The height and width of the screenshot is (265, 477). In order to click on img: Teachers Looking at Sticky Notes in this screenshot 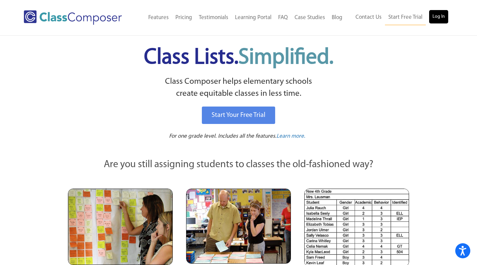, I will do `click(120, 226)`.